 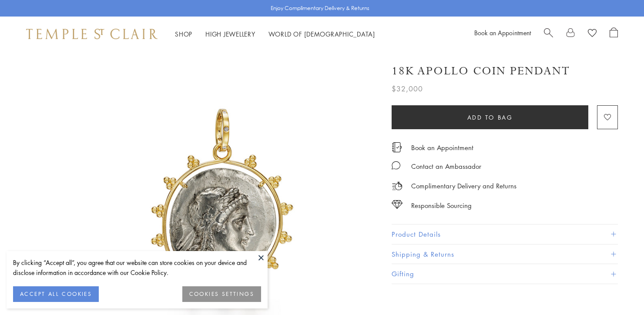 I want to click on img: MessageIcon-01_2.svg, so click(x=396, y=165).